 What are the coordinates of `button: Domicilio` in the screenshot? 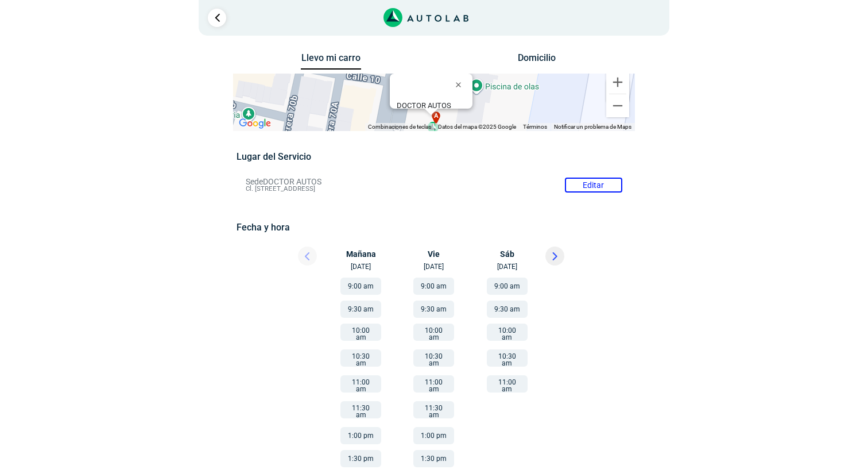 It's located at (537, 61).